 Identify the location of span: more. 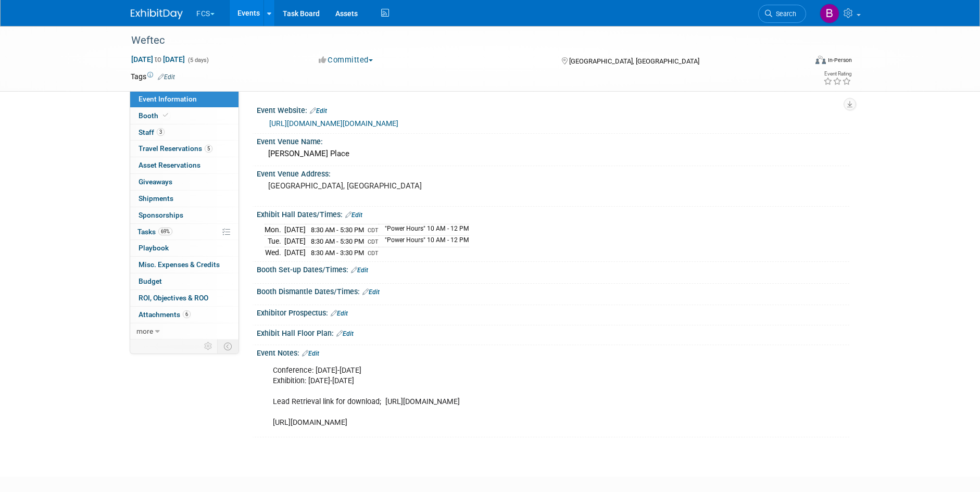
(145, 331).